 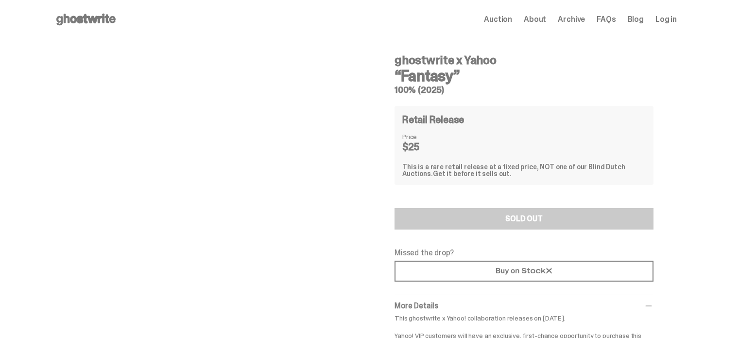 I want to click on a: Blog, so click(x=635, y=19).